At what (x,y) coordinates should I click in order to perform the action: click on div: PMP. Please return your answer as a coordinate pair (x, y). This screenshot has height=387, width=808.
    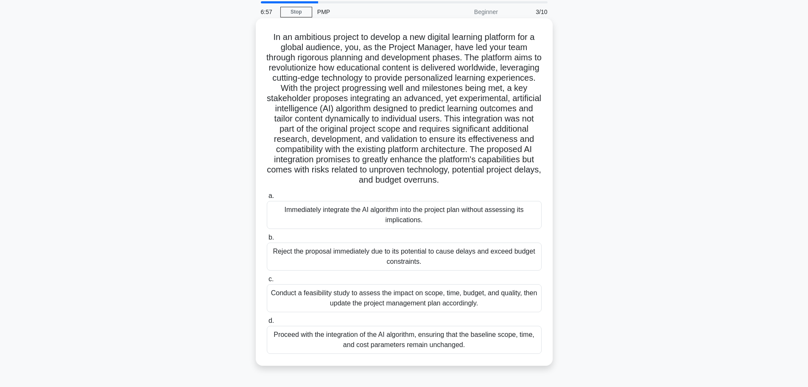
    Looking at the image, I should click on (370, 12).